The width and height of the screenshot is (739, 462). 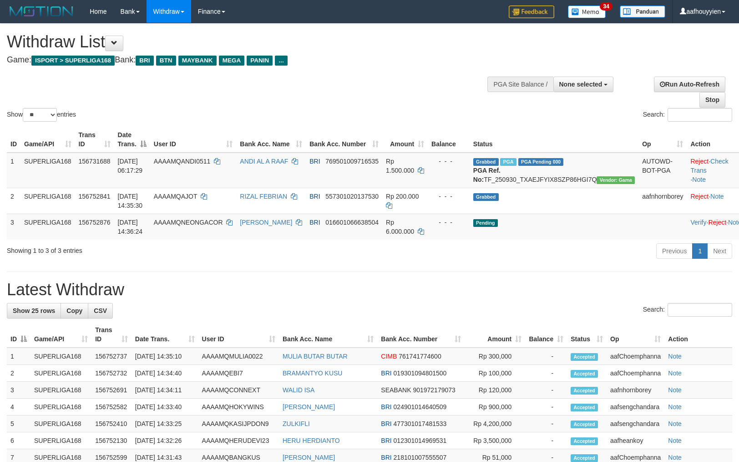 What do you see at coordinates (239, 407) in the screenshot?
I see `td: AAAAMQHOKYWINS` at bounding box center [239, 407].